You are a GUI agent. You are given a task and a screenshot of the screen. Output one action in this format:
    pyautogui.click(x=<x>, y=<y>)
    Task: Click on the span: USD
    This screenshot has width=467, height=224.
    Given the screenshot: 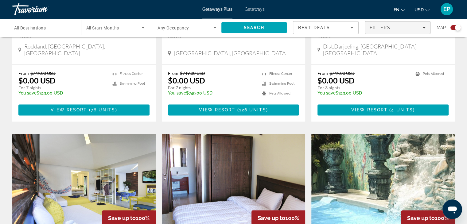 What is the action you would take?
    pyautogui.click(x=419, y=10)
    